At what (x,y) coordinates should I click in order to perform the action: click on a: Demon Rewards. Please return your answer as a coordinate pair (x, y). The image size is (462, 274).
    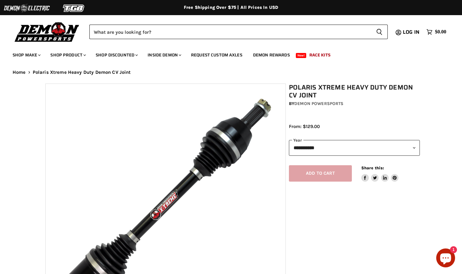
    Looking at the image, I should click on (272, 55).